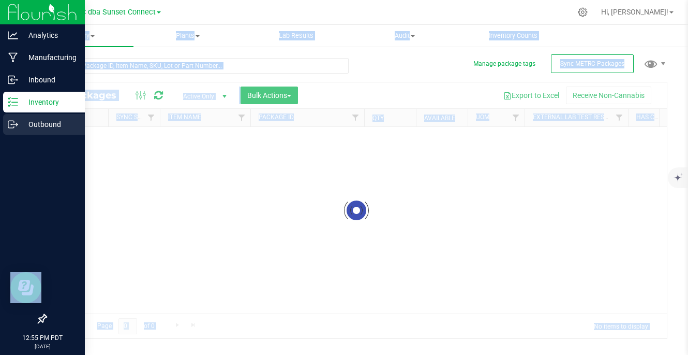 The width and height of the screenshot is (688, 355). What do you see at coordinates (514, 36) in the screenshot?
I see `a: Inventory Counts` at bounding box center [514, 36].